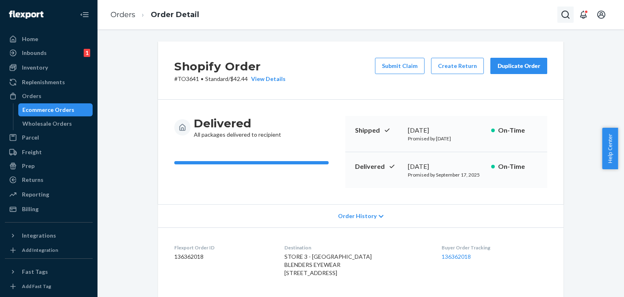  I want to click on span: Help Center, so click(610, 148).